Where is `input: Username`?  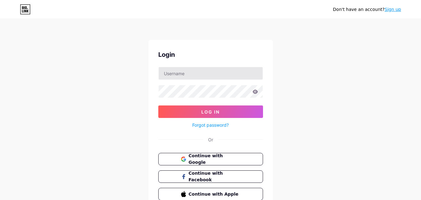 input: Username is located at coordinates (211, 73).